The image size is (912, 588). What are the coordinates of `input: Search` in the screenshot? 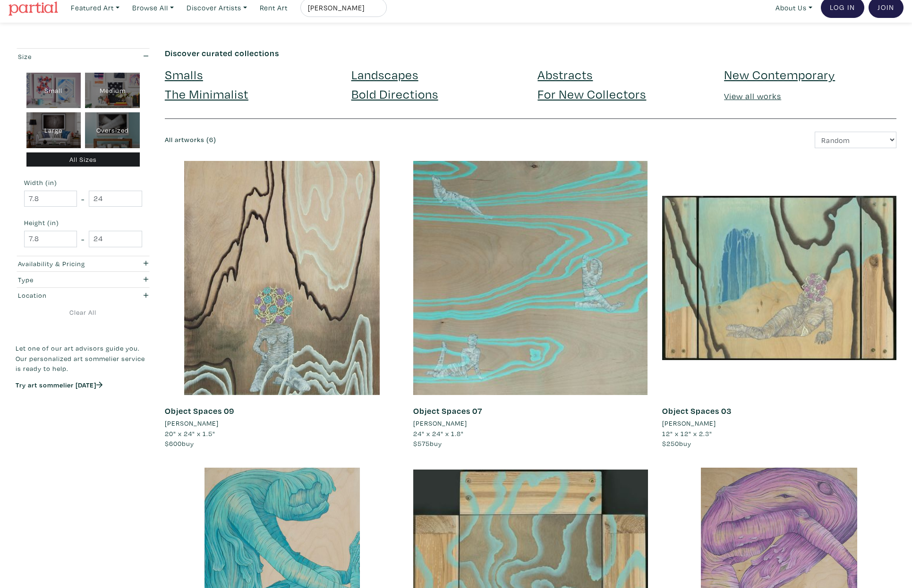 It's located at (342, 7).